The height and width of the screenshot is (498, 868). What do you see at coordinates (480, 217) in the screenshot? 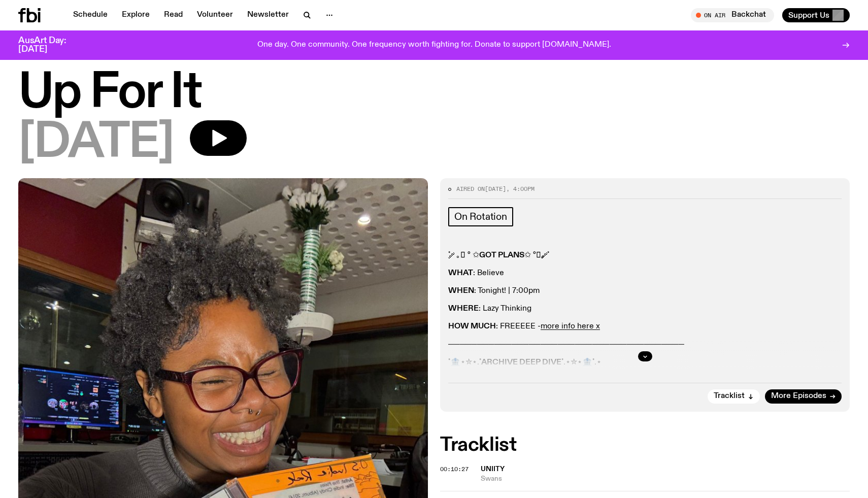
I see `a: On Rotation` at bounding box center [480, 217].